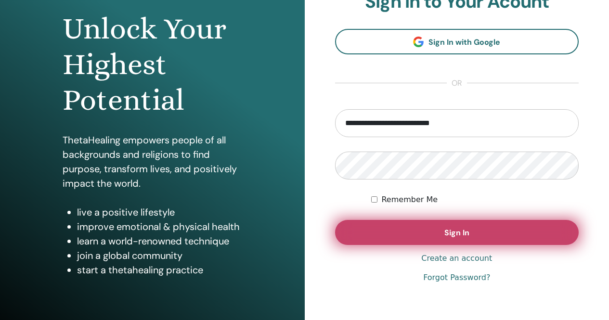 Image resolution: width=609 pixels, height=320 pixels. I want to click on a: Create an account, so click(456, 259).